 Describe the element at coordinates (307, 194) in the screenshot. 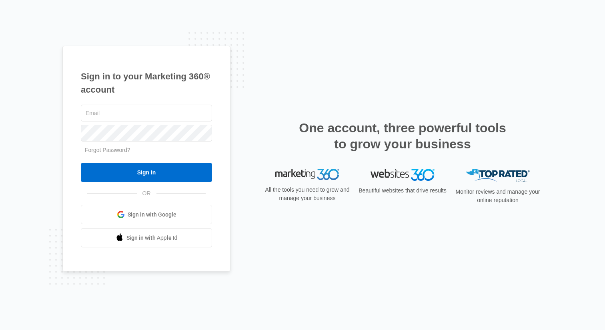

I see `p: All the tools you need to grow and manage your business` at that location.